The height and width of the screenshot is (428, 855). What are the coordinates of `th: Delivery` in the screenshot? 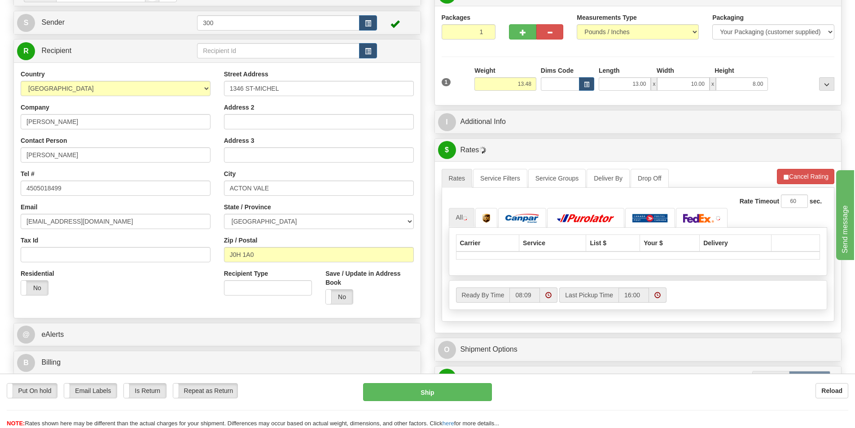 It's located at (735, 243).